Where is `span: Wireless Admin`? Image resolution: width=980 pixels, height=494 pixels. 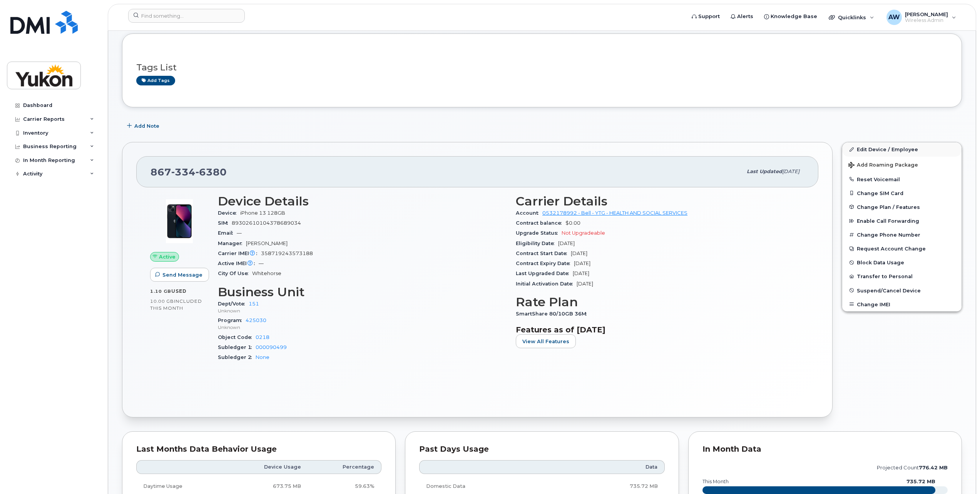
span: Wireless Admin is located at coordinates (927, 20).